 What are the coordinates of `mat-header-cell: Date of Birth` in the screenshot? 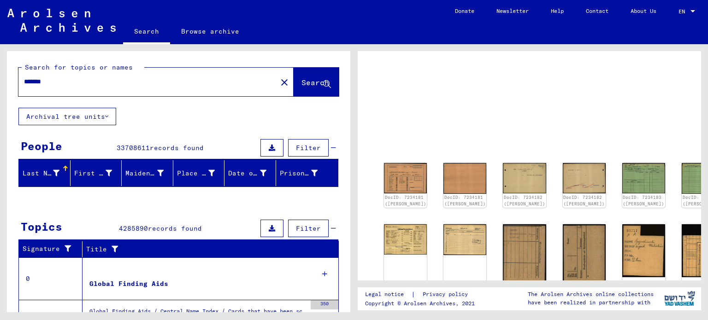 It's located at (250, 173).